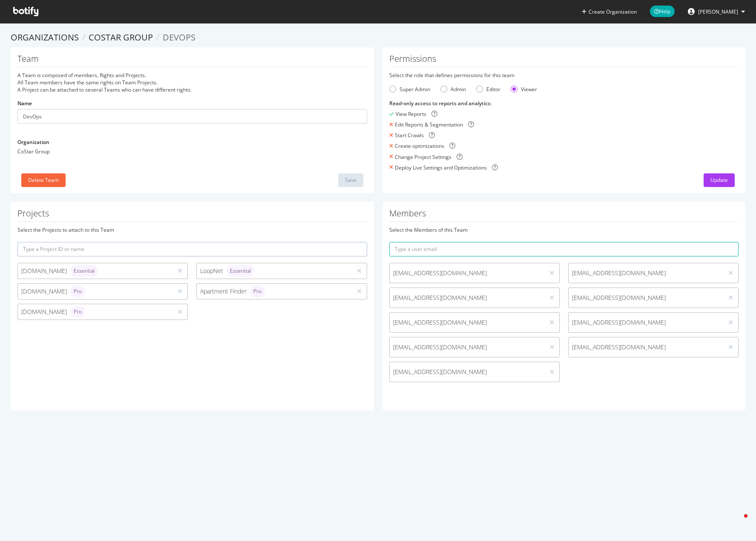 Image resolution: width=756 pixels, height=541 pixels. I want to click on div: Select the Projects to attach to this Team, so click(192, 229).